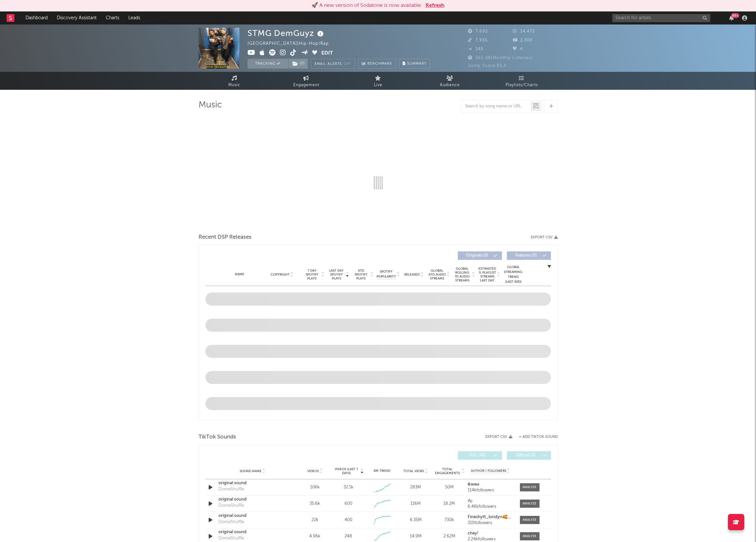  Describe the element at coordinates (478, 41) in the screenshot. I see `span: 7,955` at that location.